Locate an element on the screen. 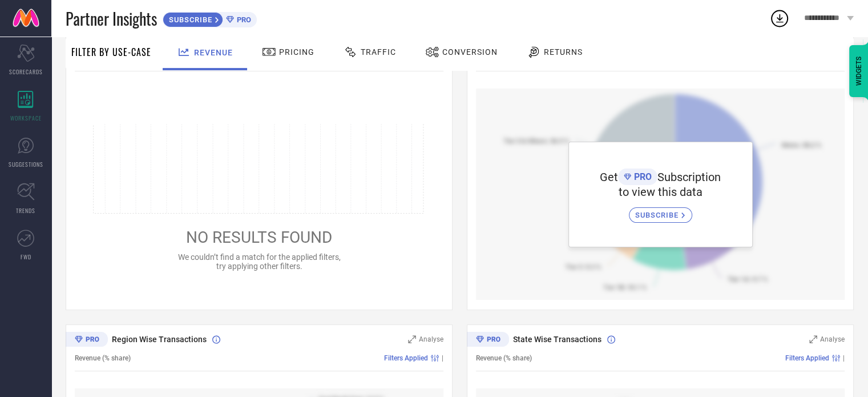 This screenshot has width=868, height=397. div: Open download list is located at coordinates (780, 19).